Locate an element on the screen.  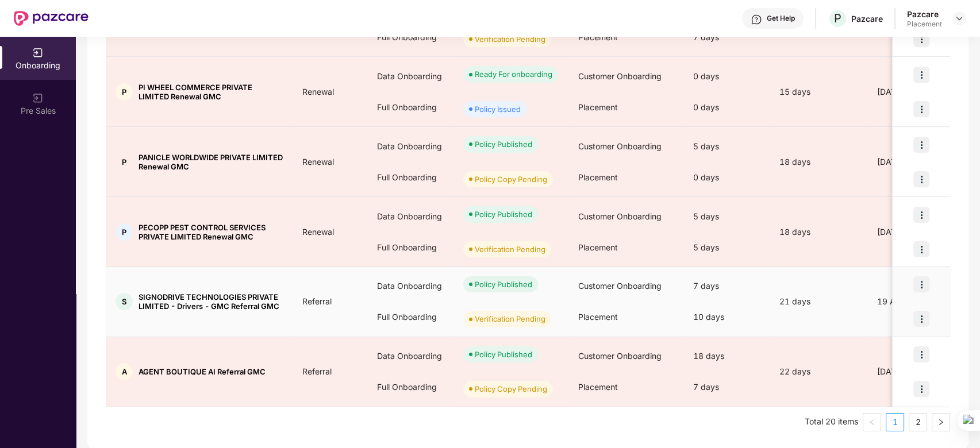
img: svg+xml;base64,PHN2ZyBpZD0iSGVscC0zMngzMiIgeG1sbnM9Imh0dHA6Ly93d3cudzMub3JnLzIwMDAvc3ZnIiB3aWR0aD... is located at coordinates (756, 20).